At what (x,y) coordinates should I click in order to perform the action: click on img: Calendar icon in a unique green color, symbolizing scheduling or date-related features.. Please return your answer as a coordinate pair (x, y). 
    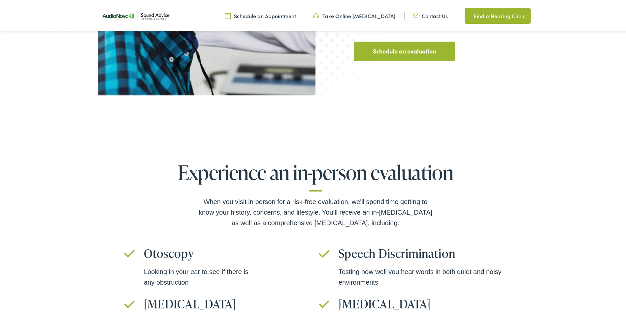
    Looking at the image, I should click on (228, 15).